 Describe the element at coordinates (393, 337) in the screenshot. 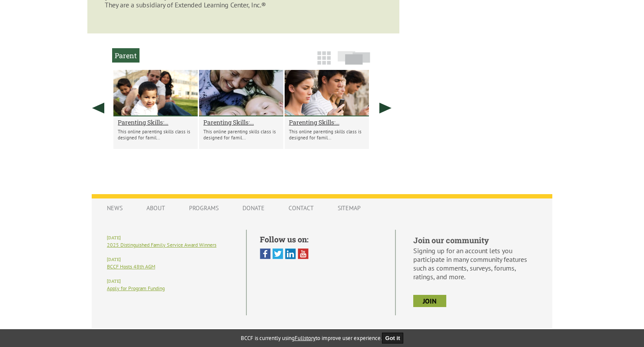

I see `button: Got it` at that location.